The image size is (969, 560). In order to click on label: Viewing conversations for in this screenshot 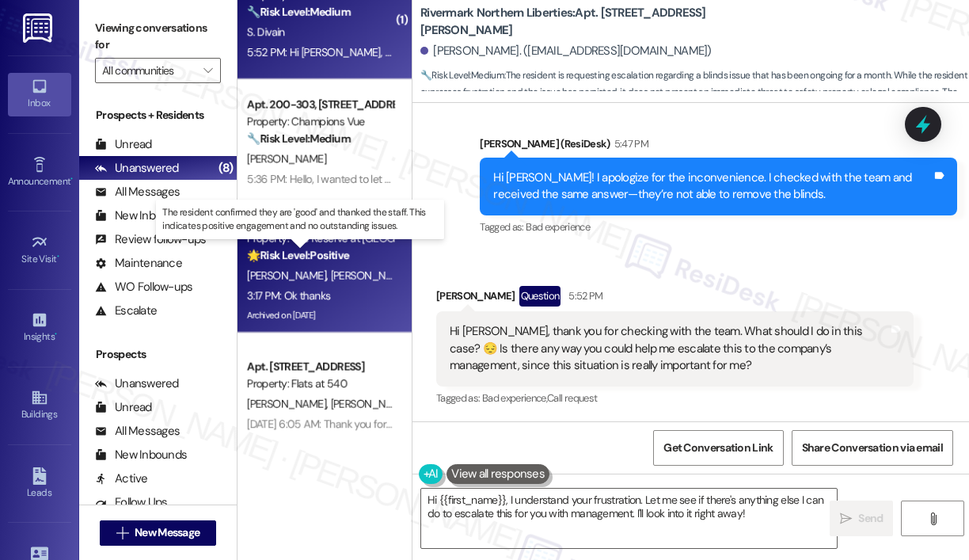, I will do `click(157, 37)`.